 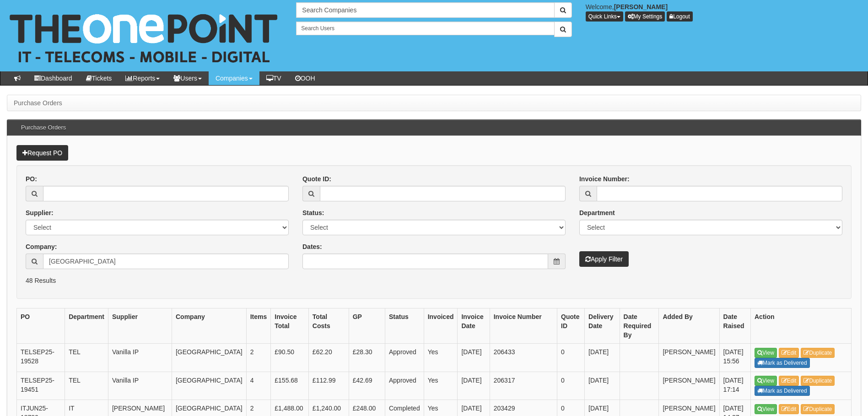 What do you see at coordinates (404, 326) in the screenshot?
I see `th: Status` at bounding box center [404, 326].